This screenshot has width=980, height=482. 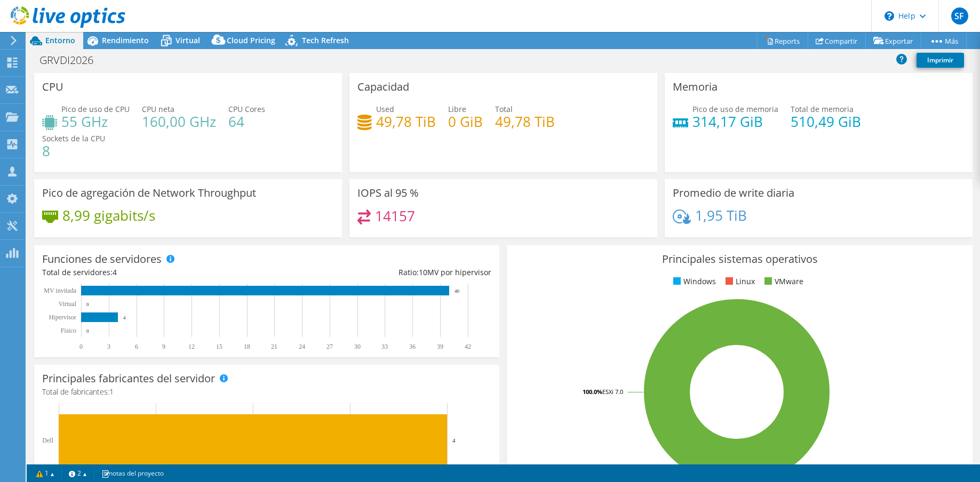 What do you see at coordinates (251, 40) in the screenshot?
I see `span: Cloud Pricing` at bounding box center [251, 40].